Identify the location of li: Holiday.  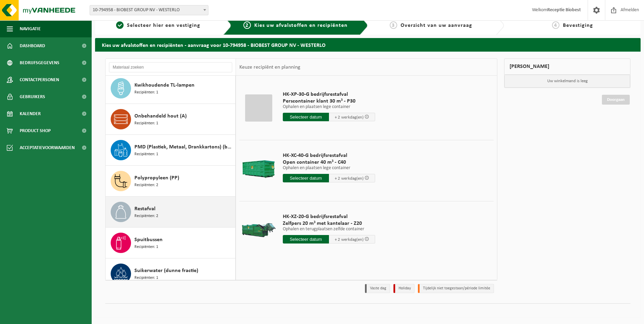
(404, 289).